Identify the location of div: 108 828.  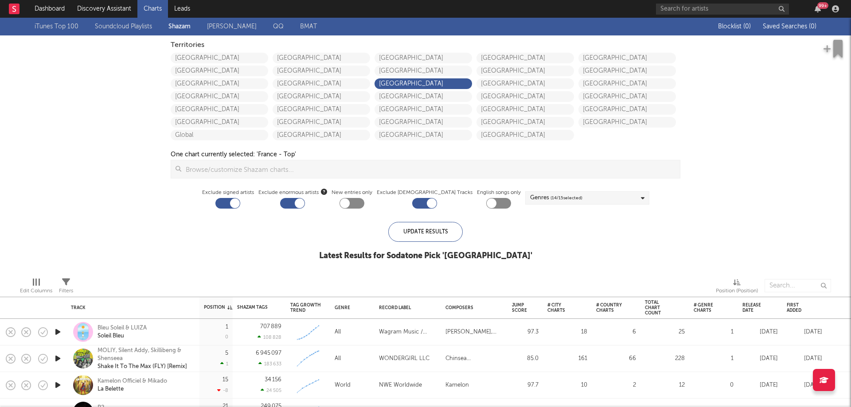
(269, 337).